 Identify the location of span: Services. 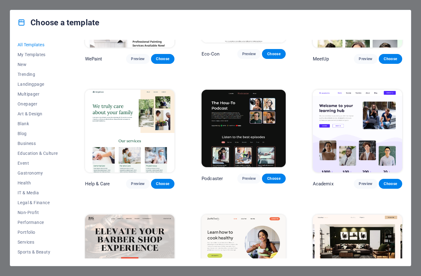
(38, 242).